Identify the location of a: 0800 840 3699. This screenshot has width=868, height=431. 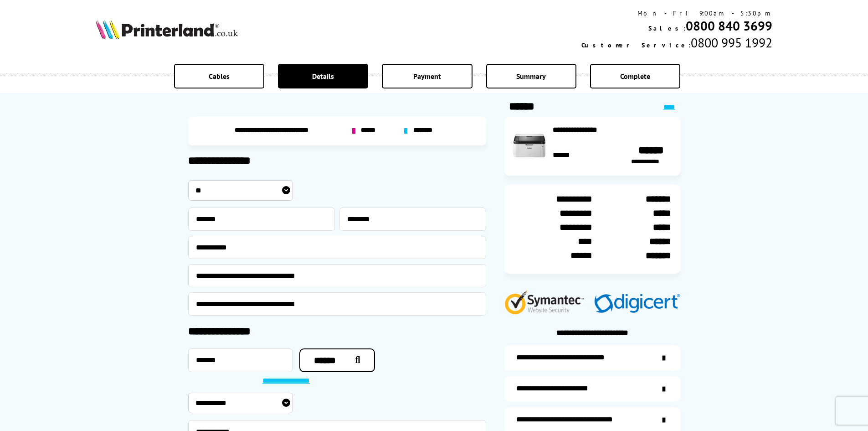
(729, 25).